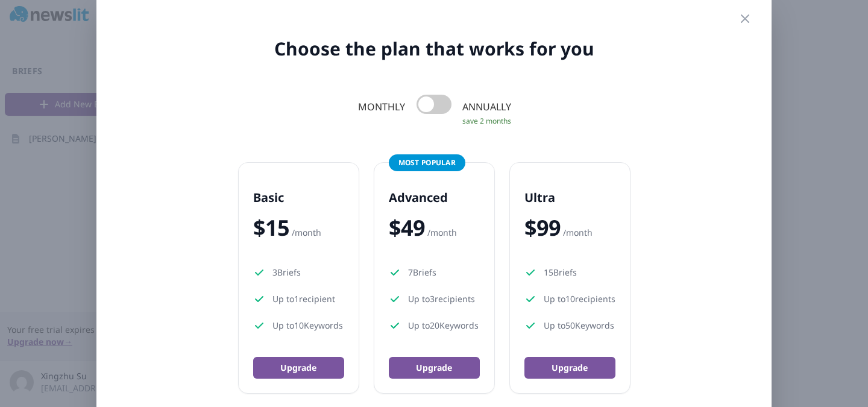  Describe the element at coordinates (271, 228) in the screenshot. I see `span: $ 15` at that location.